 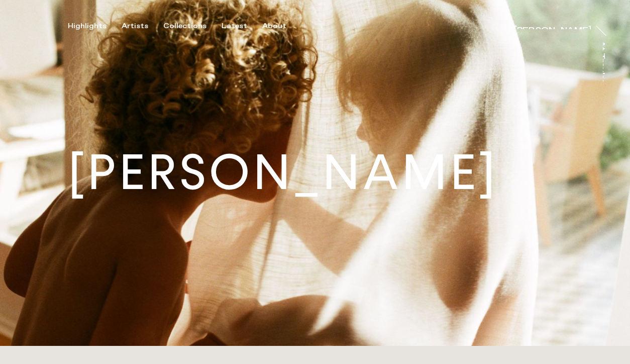 What do you see at coordinates (142, 26) in the screenshot?
I see `button: Artists` at bounding box center [142, 26].